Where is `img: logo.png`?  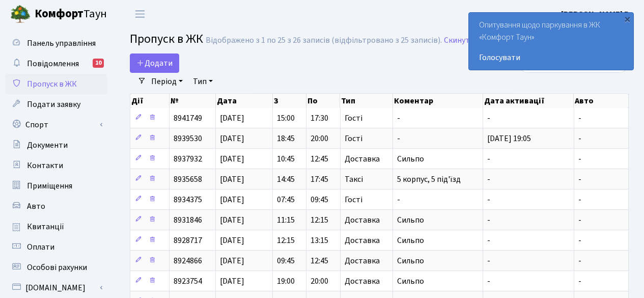
img: logo.png is located at coordinates (21, 14).